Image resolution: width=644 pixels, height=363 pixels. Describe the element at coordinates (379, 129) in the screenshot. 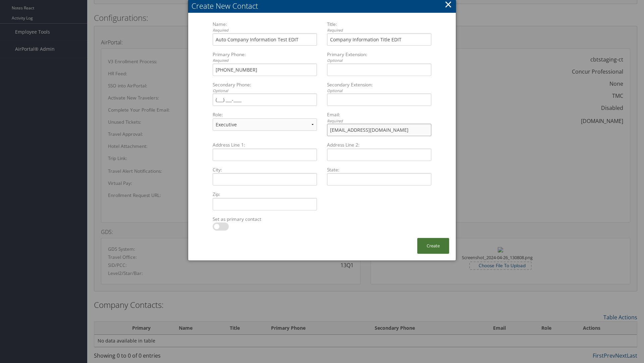

I see `input: Email:Required` at that location.